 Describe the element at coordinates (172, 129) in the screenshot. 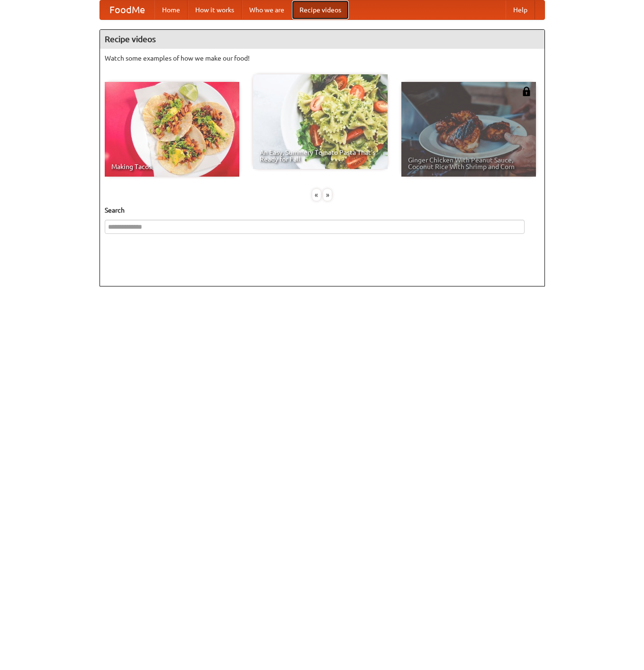

I see `a: Making Tacos` at that location.